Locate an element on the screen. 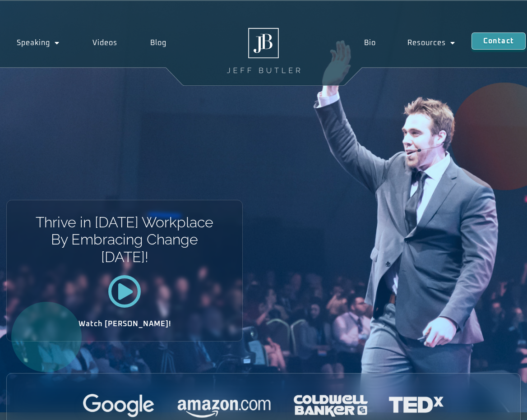 This screenshot has width=527, height=420. a: Resources is located at coordinates (431, 43).